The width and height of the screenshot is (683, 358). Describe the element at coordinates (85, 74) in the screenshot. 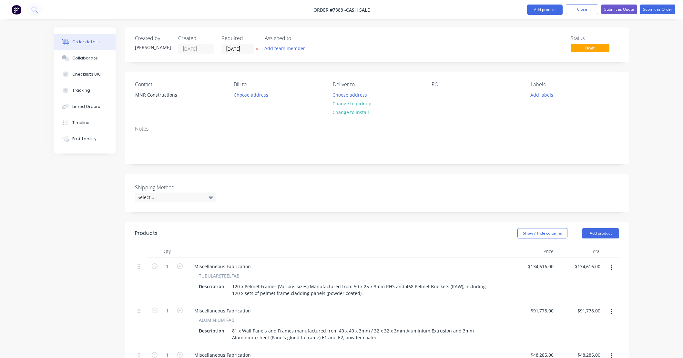

I see `button: Checklists 0/0` at that location.